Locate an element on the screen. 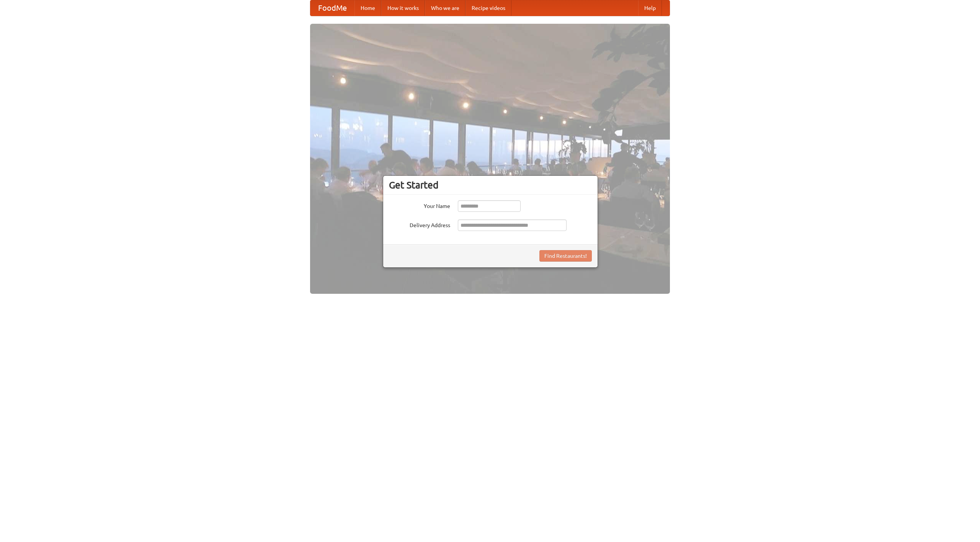 The width and height of the screenshot is (980, 542). a: Home is located at coordinates (368, 8).